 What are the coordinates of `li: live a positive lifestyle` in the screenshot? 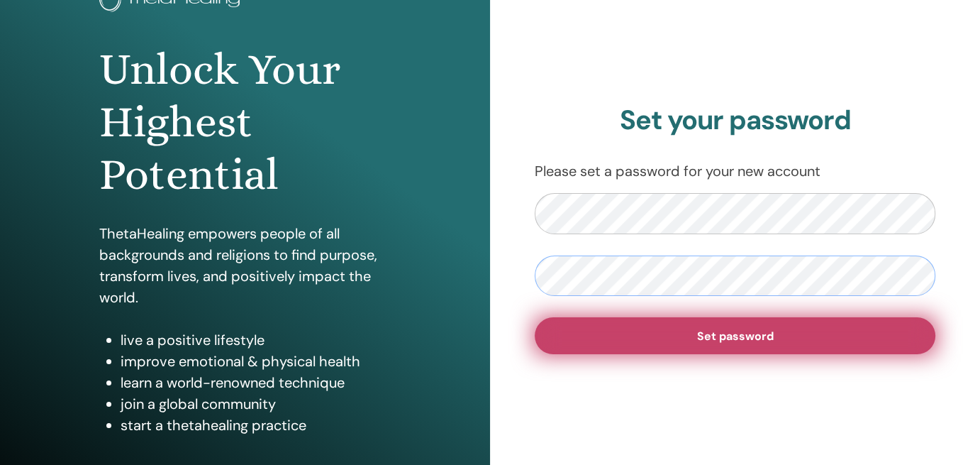 It's located at (255, 340).